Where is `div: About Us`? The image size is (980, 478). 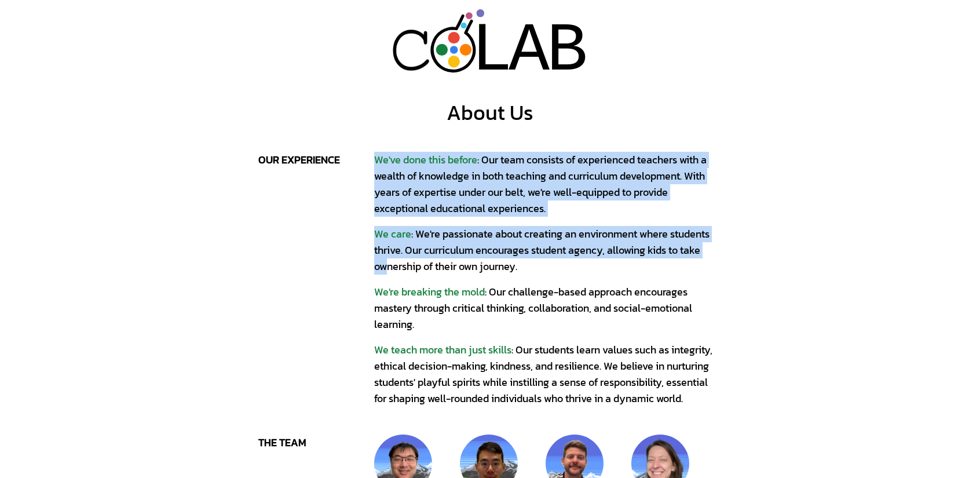 div: About Us is located at coordinates (490, 112).